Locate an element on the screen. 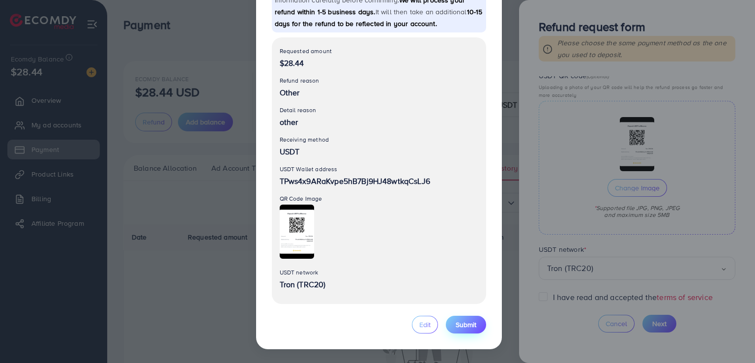 Image resolution: width=755 pixels, height=363 pixels. p: Requested amount is located at coordinates (379, 51).